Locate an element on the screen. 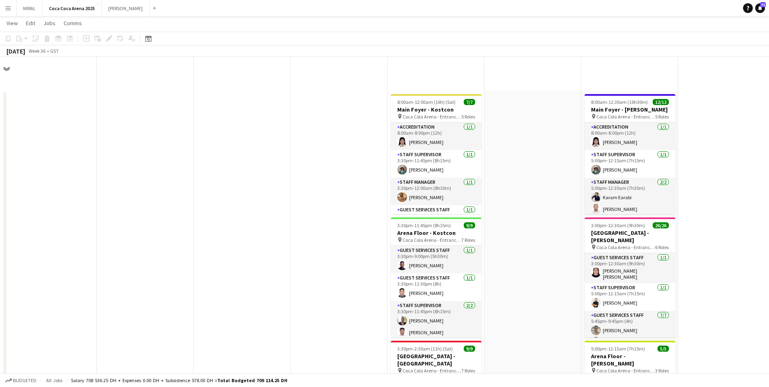  span: 6 Roles is located at coordinates (662, 247).